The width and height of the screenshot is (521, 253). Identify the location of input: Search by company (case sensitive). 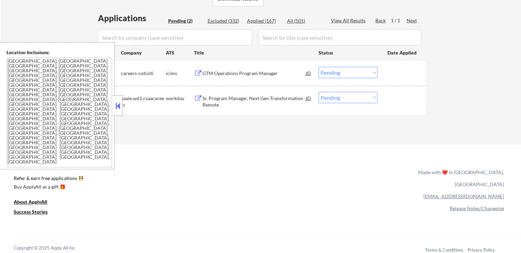
(175, 37).